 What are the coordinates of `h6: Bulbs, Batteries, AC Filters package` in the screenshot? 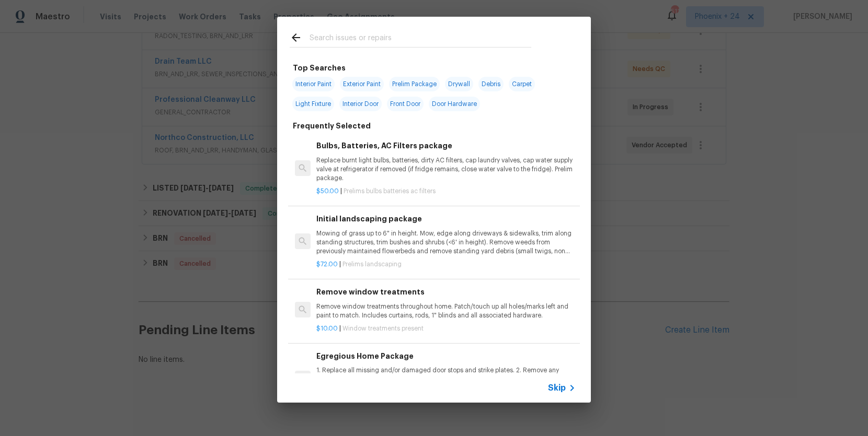 It's located at (446, 146).